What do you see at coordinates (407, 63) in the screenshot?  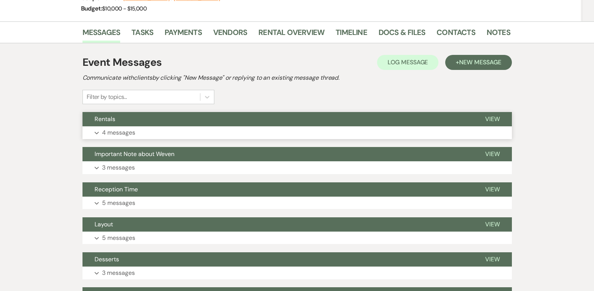 I see `button: Log Message` at bounding box center [407, 63].